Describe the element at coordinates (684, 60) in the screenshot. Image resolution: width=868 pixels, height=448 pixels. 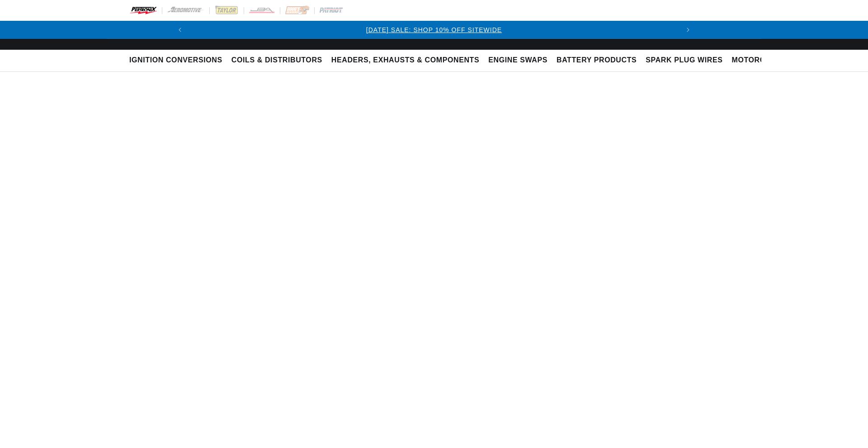
I see `span: Spark Plug Wires` at that location.